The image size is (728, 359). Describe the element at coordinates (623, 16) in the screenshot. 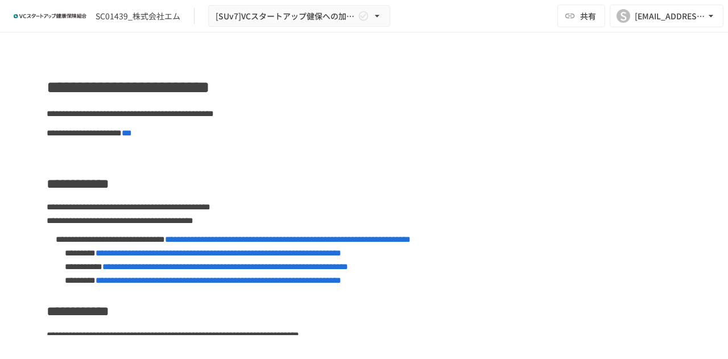

I see `div: S` at that location.